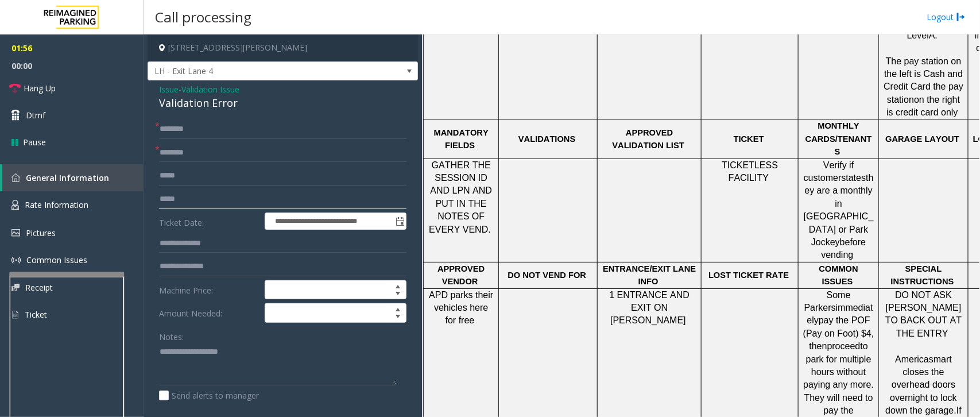 This screenshot has height=417, width=980. Describe the element at coordinates (649, 275) in the screenshot. I see `span: ENTRANCE/EXIT LANE INFO` at that location.